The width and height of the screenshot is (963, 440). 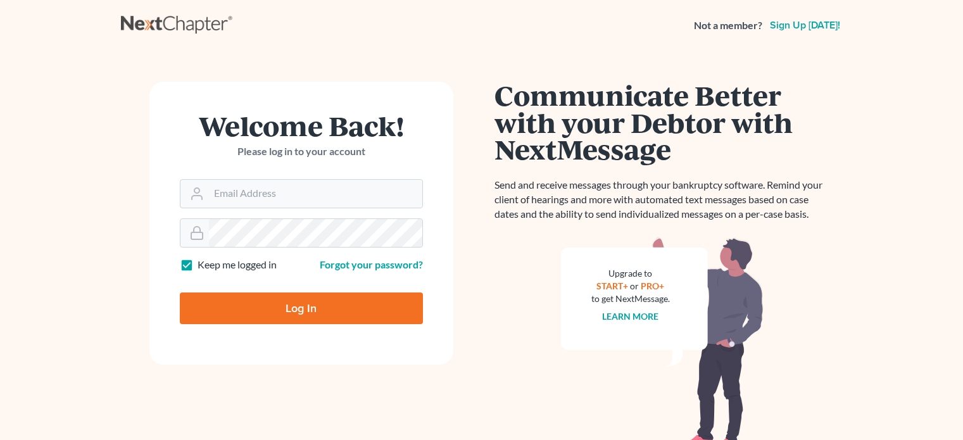 What do you see at coordinates (371, 264) in the screenshot?
I see `a: Forgot your password?` at bounding box center [371, 264].